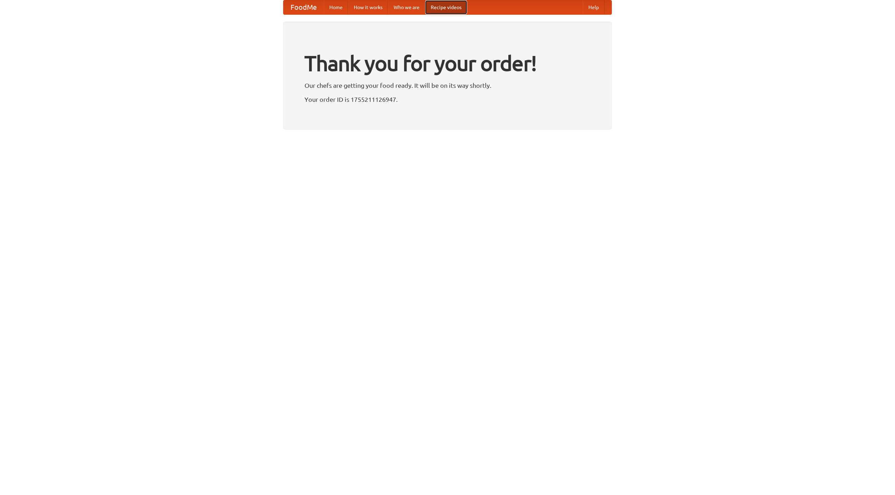 This screenshot has width=895, height=495. I want to click on a: FoodMe, so click(304, 7).